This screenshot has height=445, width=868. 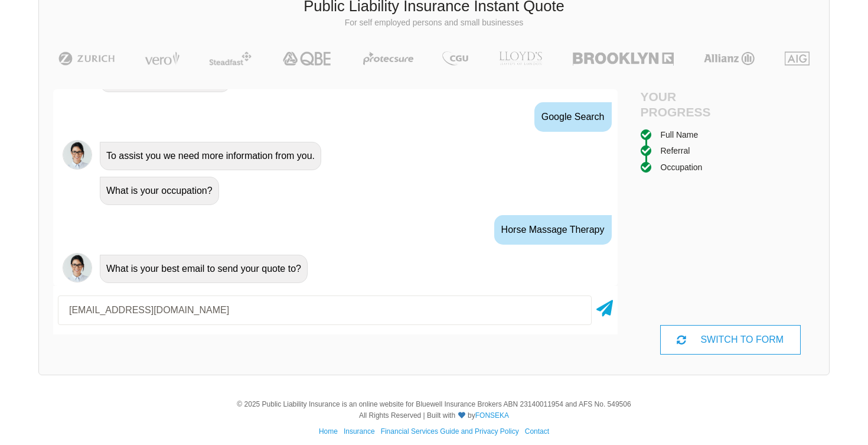 What do you see at coordinates (492, 416) in the screenshot?
I see `a: FONSEKA` at bounding box center [492, 416].